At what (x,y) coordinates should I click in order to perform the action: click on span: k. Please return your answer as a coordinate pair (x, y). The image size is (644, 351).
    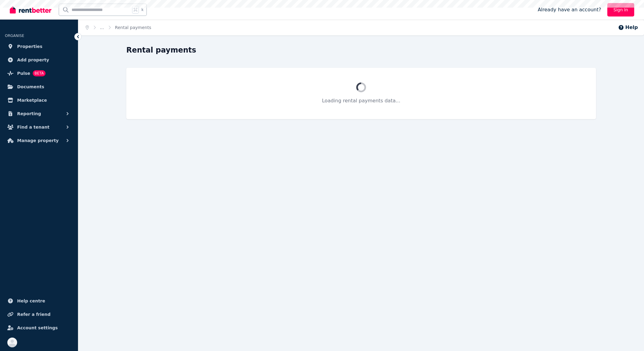
    Looking at the image, I should click on (142, 10).